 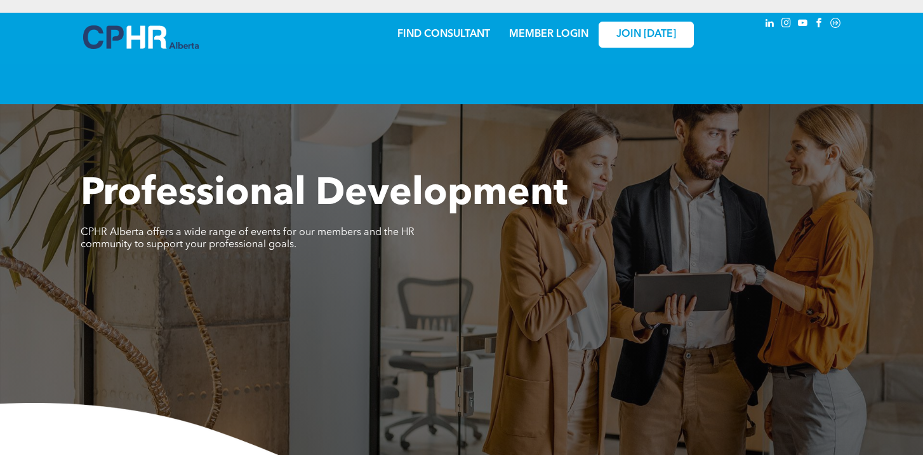 I want to click on a: youtube, so click(x=803, y=24).